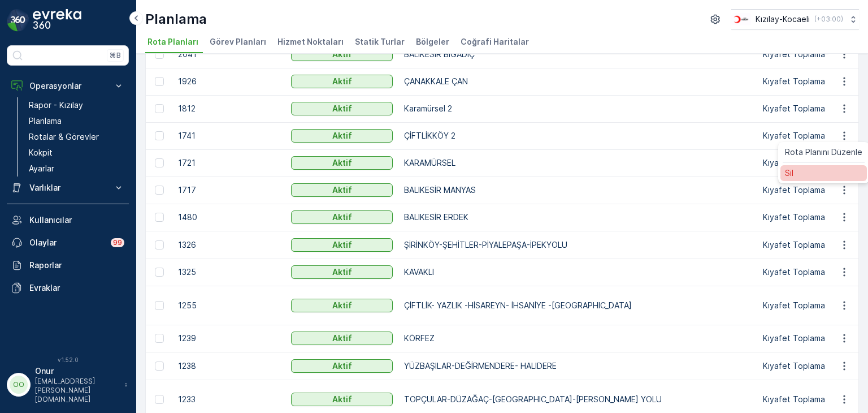  I want to click on p: 1480, so click(229, 217).